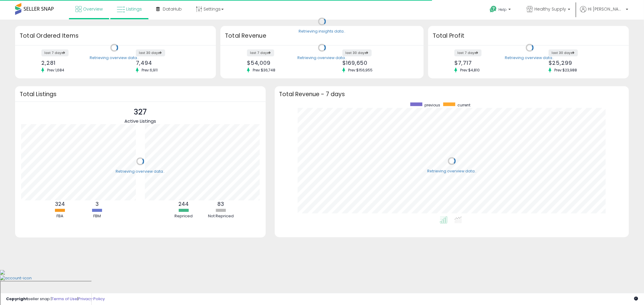 This screenshot has height=305, width=644. Describe the element at coordinates (502, 9) in the screenshot. I see `span: Help` at that location.